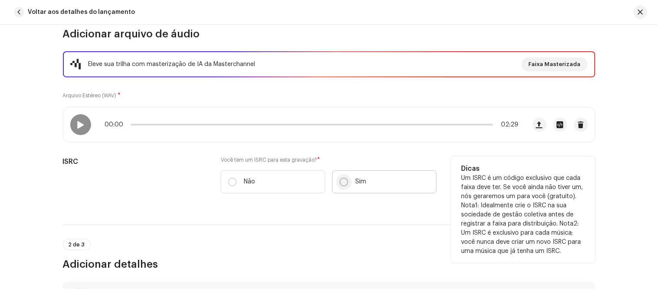 The image size is (658, 289). Describe the element at coordinates (361, 181) in the screenshot. I see `p: Sim` at that location.